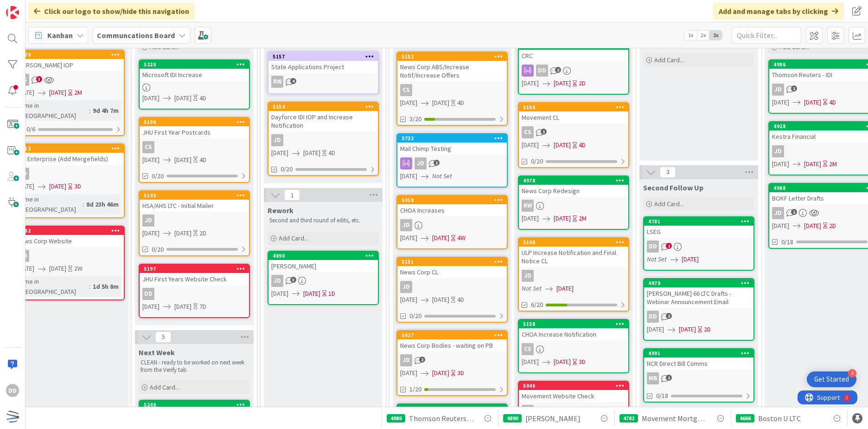 The width and height of the screenshot is (868, 429). Describe the element at coordinates (574, 190) in the screenshot. I see `div: News Corp Redesign` at that location.